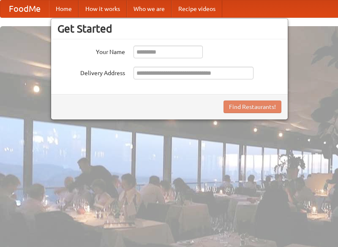 The width and height of the screenshot is (338, 247). What do you see at coordinates (149, 9) in the screenshot?
I see `a: Who we are` at bounding box center [149, 9].